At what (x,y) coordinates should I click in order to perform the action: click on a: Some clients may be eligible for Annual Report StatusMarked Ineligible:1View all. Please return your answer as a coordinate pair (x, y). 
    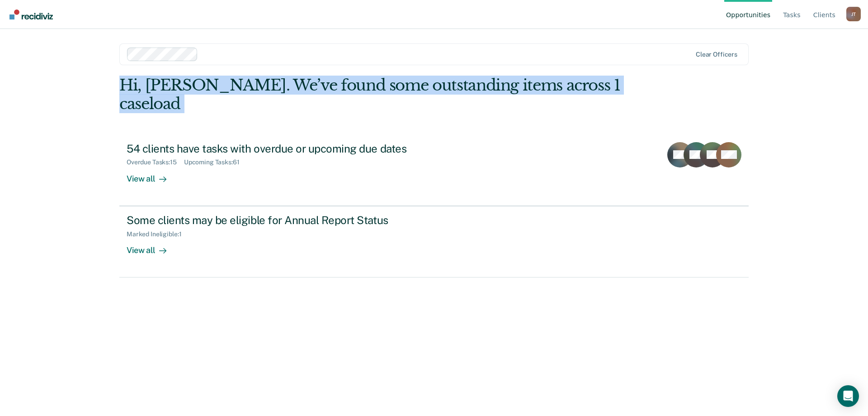
    Looking at the image, I should click on (434, 242).